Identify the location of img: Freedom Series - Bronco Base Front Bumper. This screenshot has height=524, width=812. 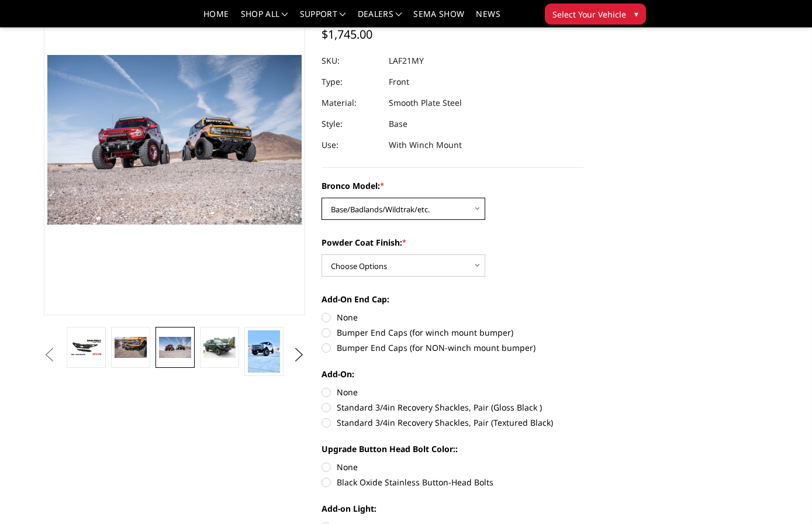
(86, 347).